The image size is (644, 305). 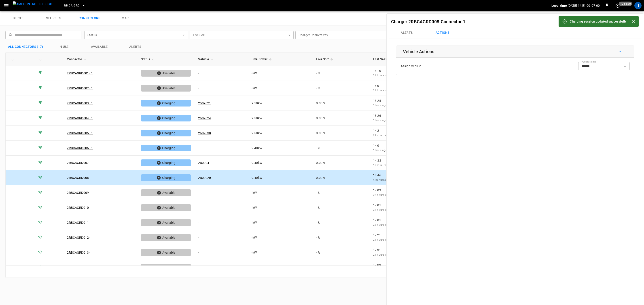 I want to click on a: 2RBCAGRD002 - 1, so click(x=80, y=88).